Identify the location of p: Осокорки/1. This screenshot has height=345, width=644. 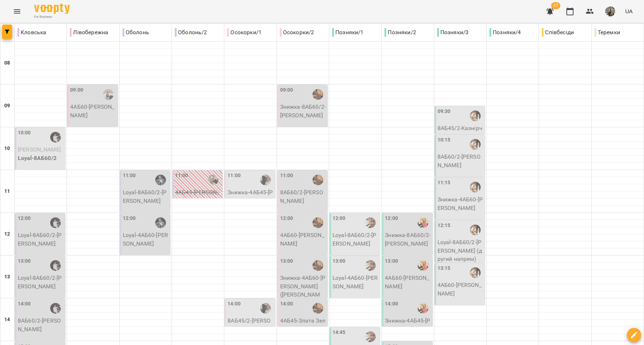
(244, 32).